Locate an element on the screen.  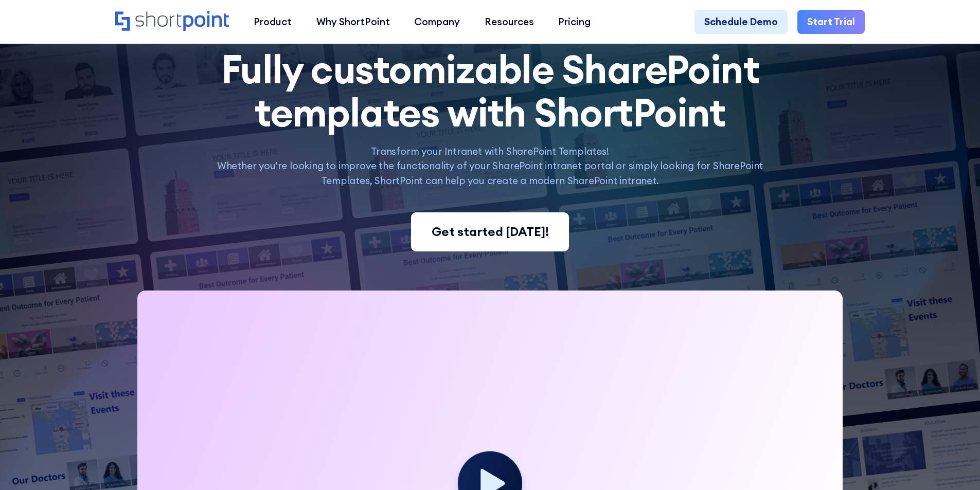
a: Resources is located at coordinates (509, 22).